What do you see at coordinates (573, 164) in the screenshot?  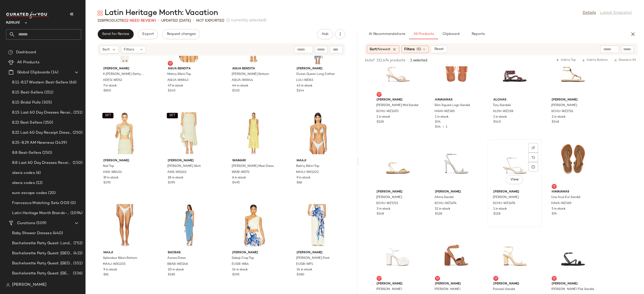 I see `img: HAVA-WZ369_V1.jpg` at bounding box center [573, 164].